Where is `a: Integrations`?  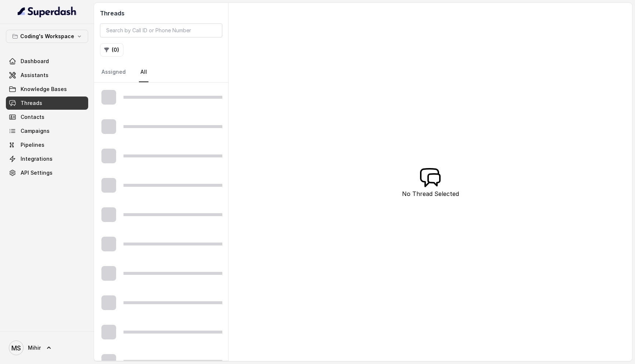 a: Integrations is located at coordinates (47, 159).